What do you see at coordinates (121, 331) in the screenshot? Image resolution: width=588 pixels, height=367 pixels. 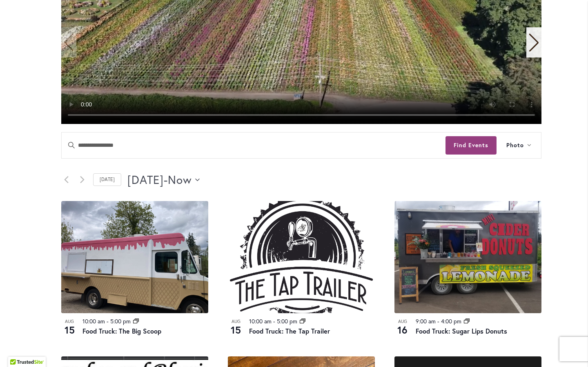 I see `a: Food Truck: The Big Scoop` at bounding box center [121, 331].